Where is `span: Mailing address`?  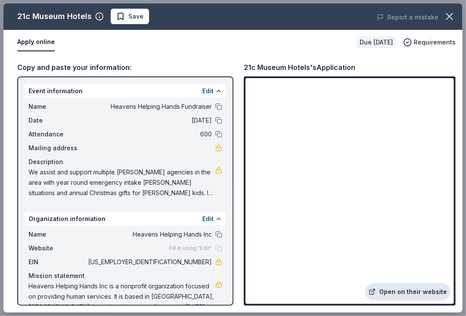
span: Mailing address is located at coordinates (57, 148).